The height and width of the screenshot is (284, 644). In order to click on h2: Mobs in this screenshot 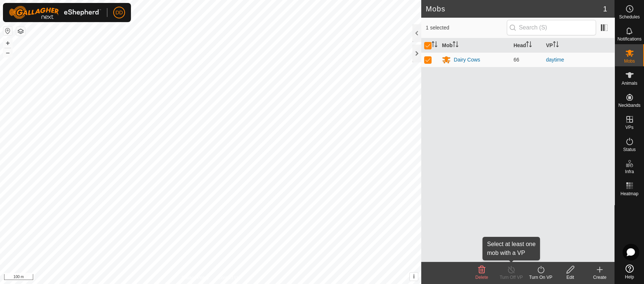, I will do `click(514, 9)`.